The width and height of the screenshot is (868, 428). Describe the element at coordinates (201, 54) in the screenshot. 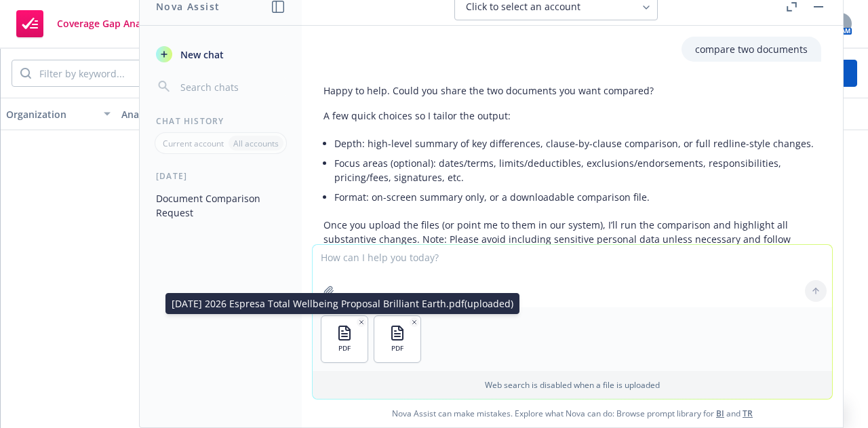

I see `span: New chat` at that location.